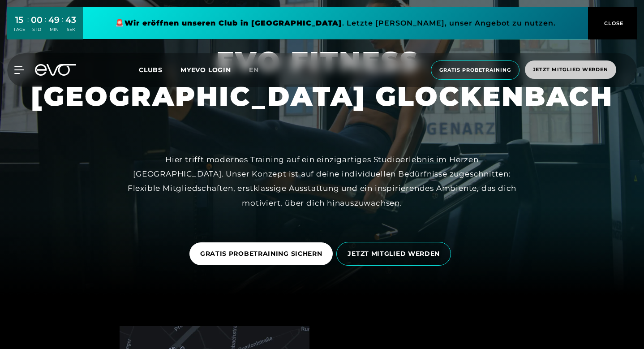  Describe the element at coordinates (261, 253) in the screenshot. I see `span: GRATIS PROBETRAINING SICHERN` at that location.